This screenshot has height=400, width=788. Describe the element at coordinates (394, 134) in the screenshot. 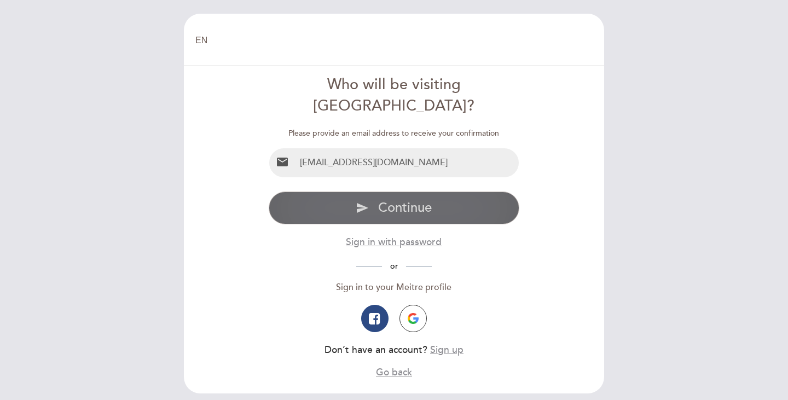

I see `div: Please provide an email address to receive your confirmation` at that location.